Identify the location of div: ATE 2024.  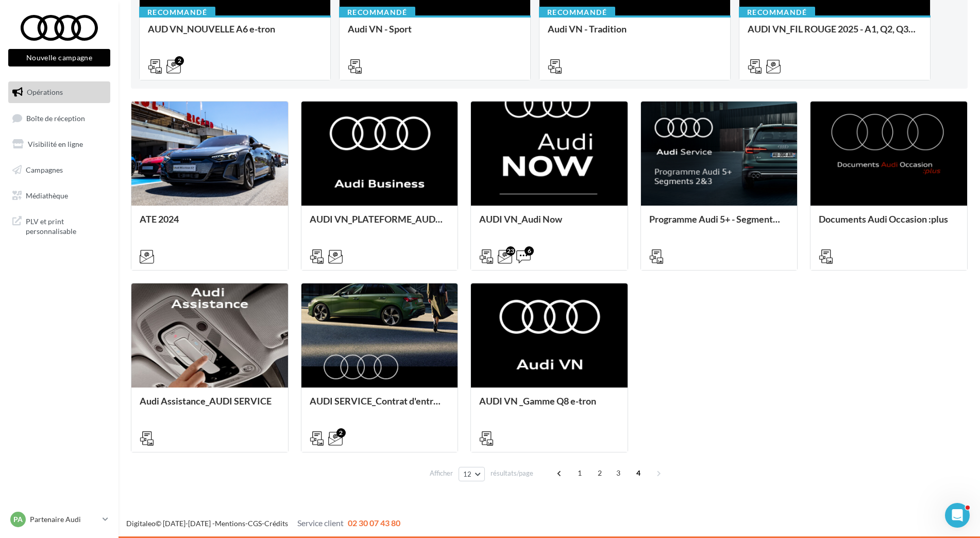
(210, 224).